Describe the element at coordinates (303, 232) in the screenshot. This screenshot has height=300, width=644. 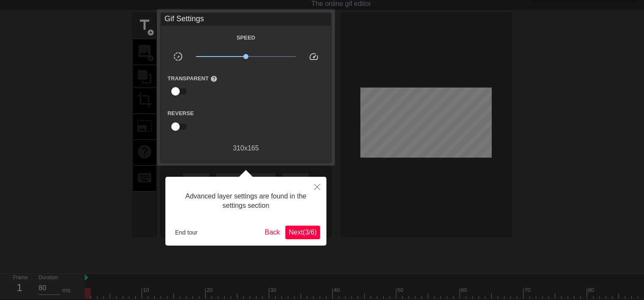
I see `button: Next` at that location.